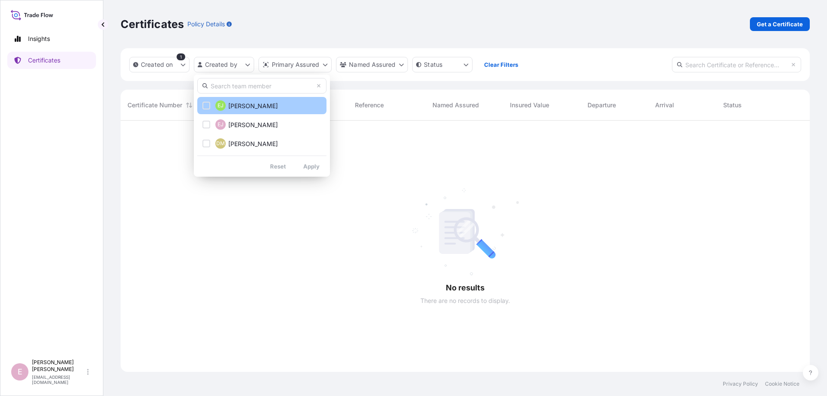 Image resolution: width=827 pixels, height=396 pixels. Describe the element at coordinates (262, 125) in the screenshot. I see `div: createdBy Filter options` at that location.